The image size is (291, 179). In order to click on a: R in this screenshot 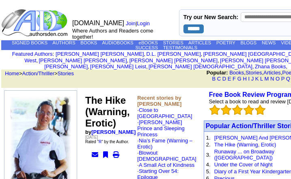, I will do `click(100, 141)`.